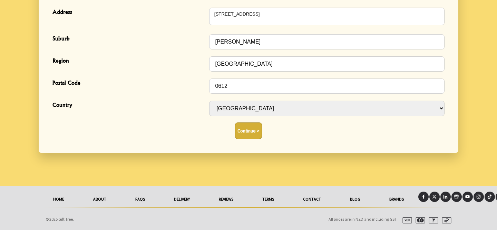  What do you see at coordinates (435, 196) in the screenshot?
I see `a: X (Twitter)` at bounding box center [435, 196].